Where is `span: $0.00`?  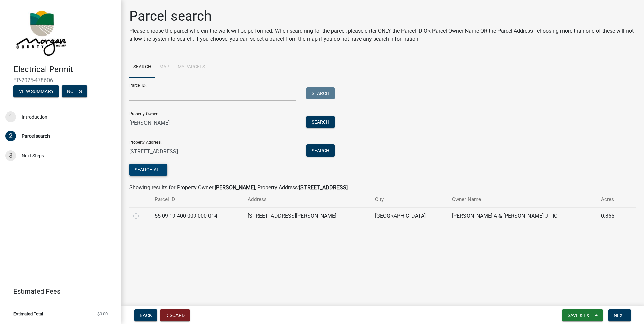 span: $0.00 is located at coordinates (102, 314).